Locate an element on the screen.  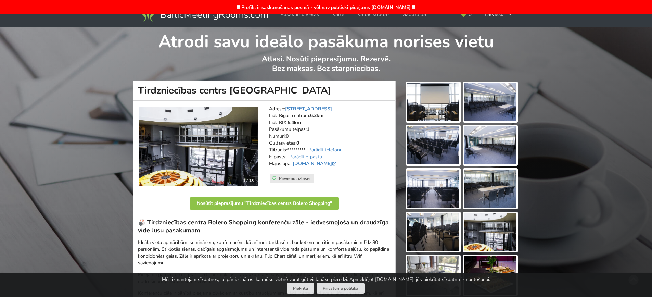
p: Atlasi. Nosūti pieprasījumu. Rezervē. Bez maksas. Bez starpniecības. is located at coordinates (326, 67).